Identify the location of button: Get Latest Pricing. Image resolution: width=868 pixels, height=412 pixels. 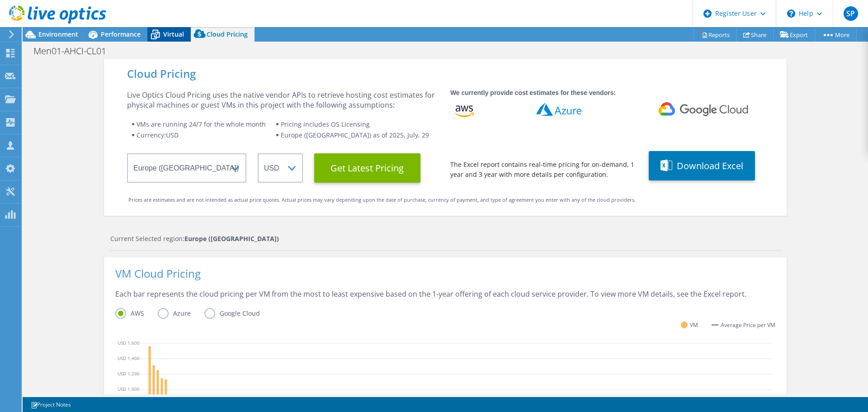
(367, 167).